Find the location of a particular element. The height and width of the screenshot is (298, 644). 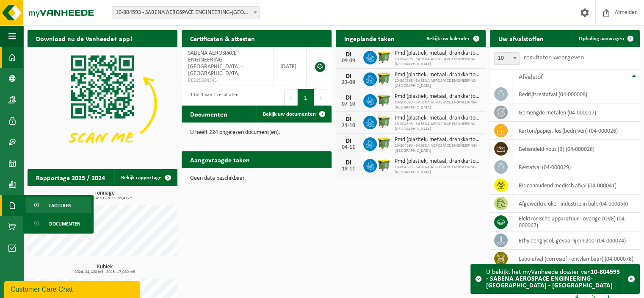

div: Customer Care Chat is located at coordinates (68, 10).